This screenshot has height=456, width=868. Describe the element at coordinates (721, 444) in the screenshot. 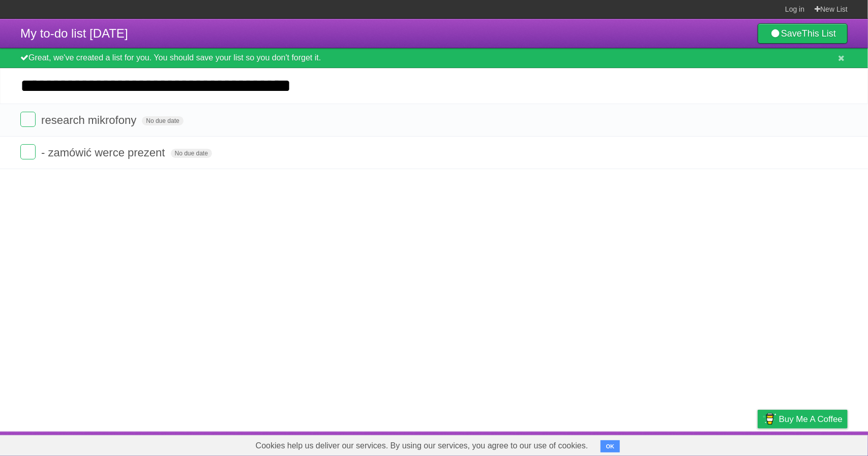

I see `a: Terms` at that location.